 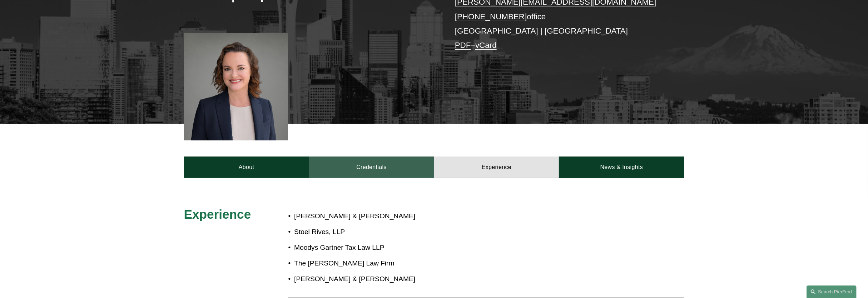 What do you see at coordinates (622, 167) in the screenshot?
I see `a: News & Insights` at bounding box center [622, 167].